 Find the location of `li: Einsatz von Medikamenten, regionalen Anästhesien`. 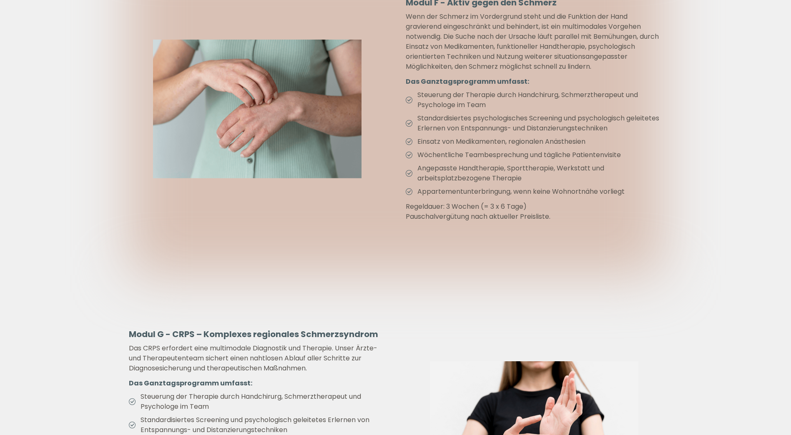

li: Einsatz von Medikamenten, regionalen Anästhesien is located at coordinates (534, 142).